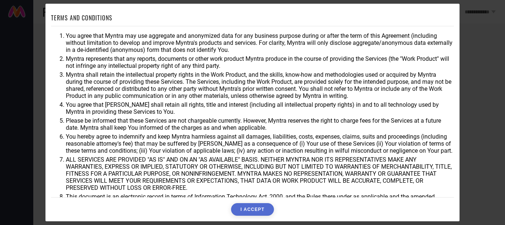  Describe the element at coordinates (260, 62) in the screenshot. I see `li: Myntra represents that any reports, documents or other work product Myntra produce in the course ...` at that location.